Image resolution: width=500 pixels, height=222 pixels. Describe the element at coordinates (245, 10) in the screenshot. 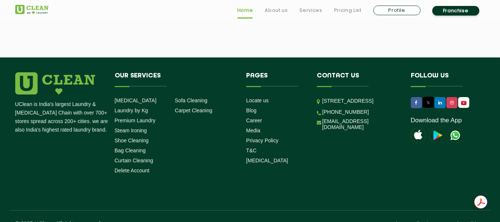

I see `a: Home` at that location.